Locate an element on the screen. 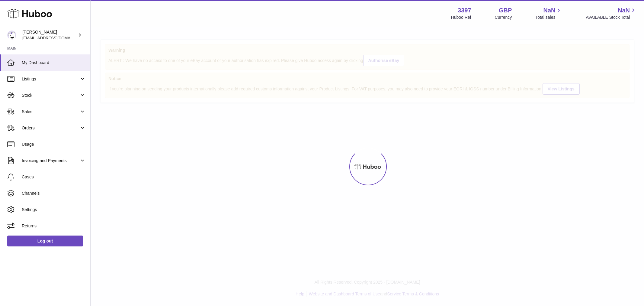  span: AVAILABLE Stock Total is located at coordinates (611, 17).